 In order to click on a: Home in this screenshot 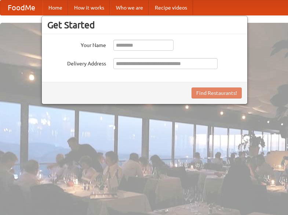, I will do `click(55, 8)`.